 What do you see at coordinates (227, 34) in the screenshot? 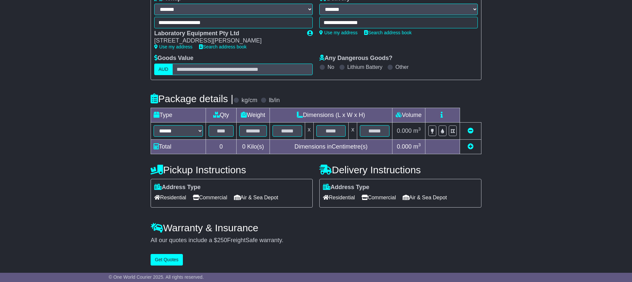
I see `div: Laboratory Equipment Pty Ltd` at bounding box center [227, 34].